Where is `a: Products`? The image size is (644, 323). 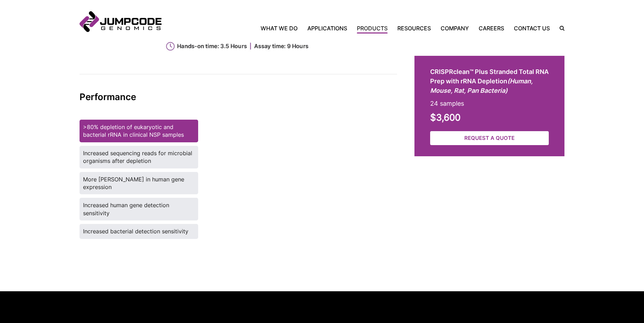 a: Products is located at coordinates (372, 29).